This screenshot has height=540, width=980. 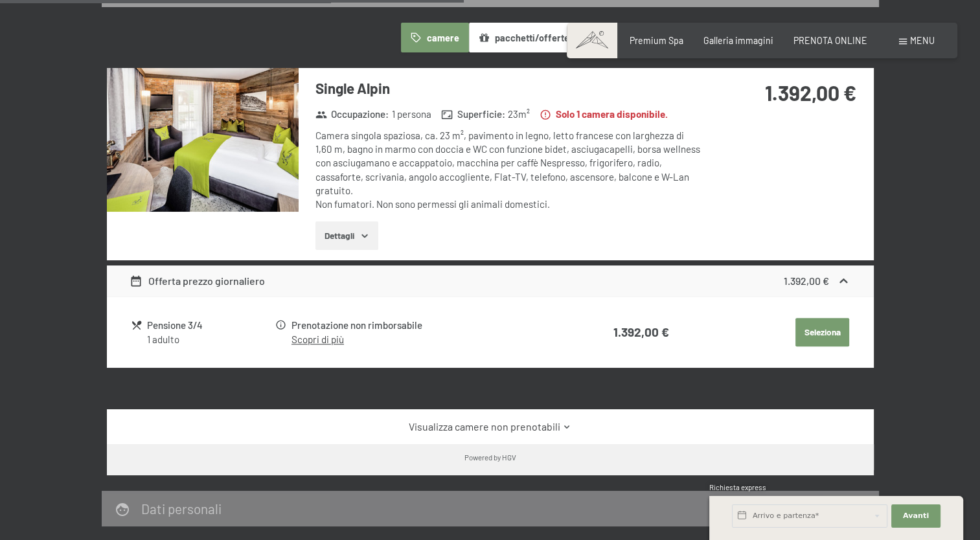 What do you see at coordinates (317, 339) in the screenshot?
I see `a: Scopri di più` at bounding box center [317, 339].